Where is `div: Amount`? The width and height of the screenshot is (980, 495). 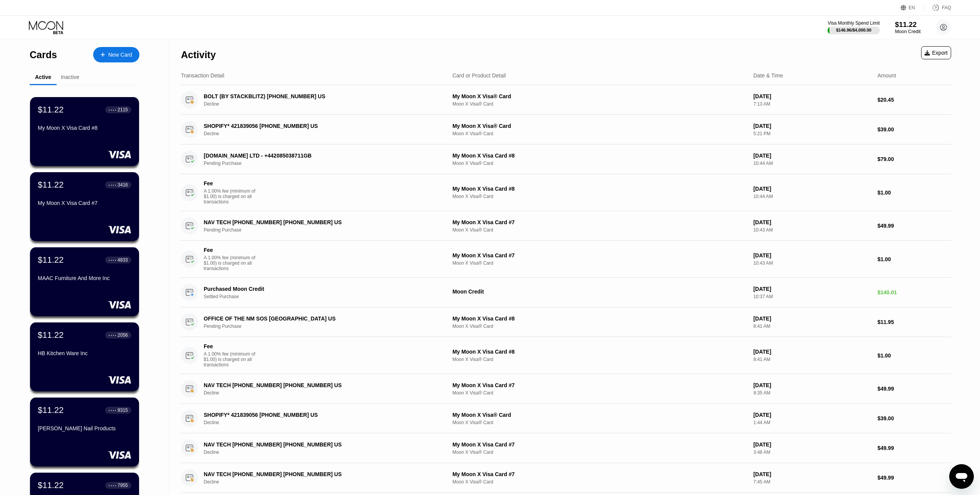
div: Amount is located at coordinates (887, 76).